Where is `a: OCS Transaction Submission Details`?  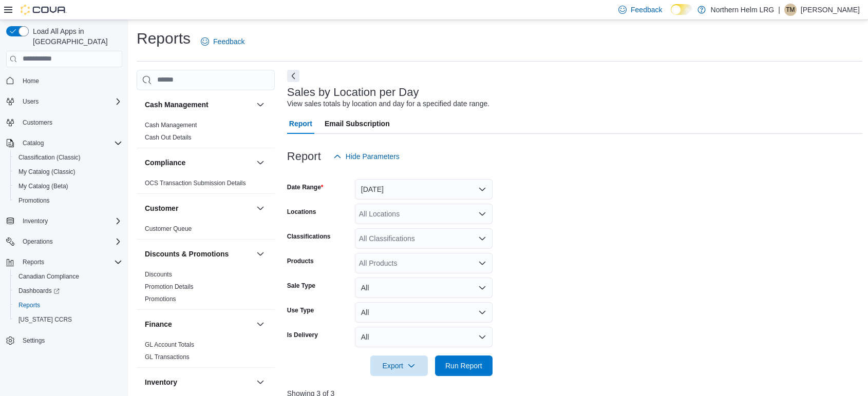 a: OCS Transaction Submission Details is located at coordinates (195, 183).